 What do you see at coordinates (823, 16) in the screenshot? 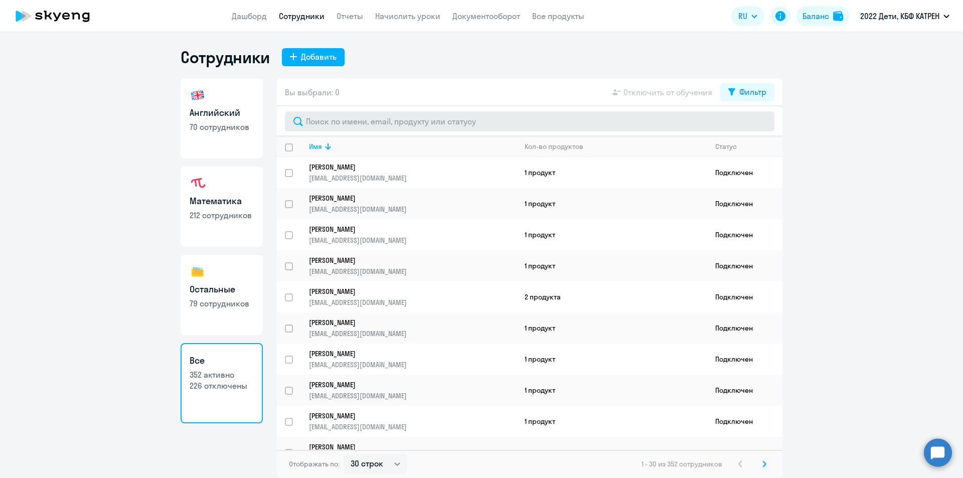
I see `button: Балансbalance` at bounding box center [823, 16].